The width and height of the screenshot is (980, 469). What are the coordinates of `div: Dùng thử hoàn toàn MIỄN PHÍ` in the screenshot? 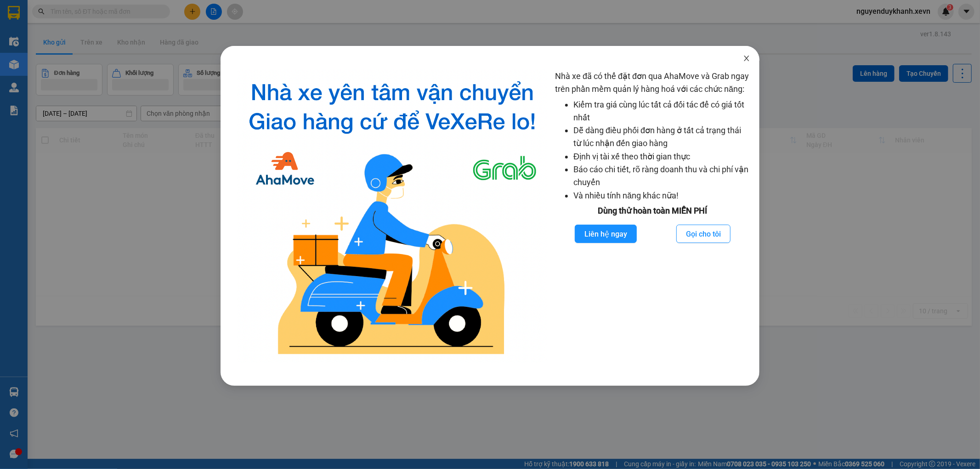 It's located at (653, 211).